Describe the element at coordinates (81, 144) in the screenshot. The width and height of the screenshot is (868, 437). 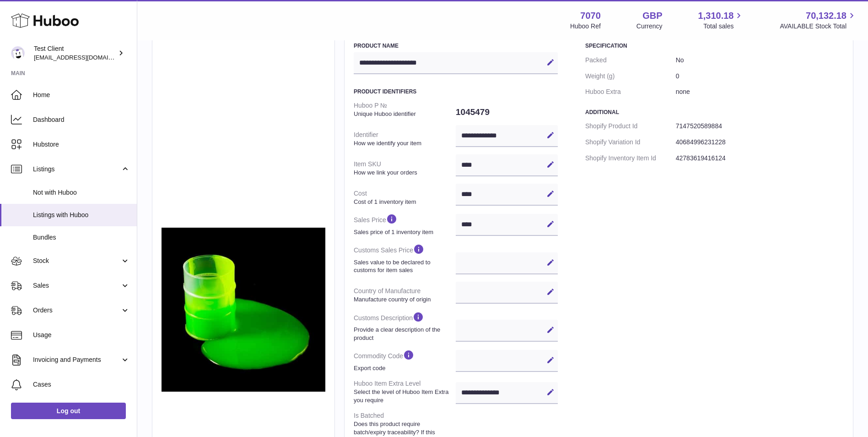
I see `span: Hubstore` at that location.